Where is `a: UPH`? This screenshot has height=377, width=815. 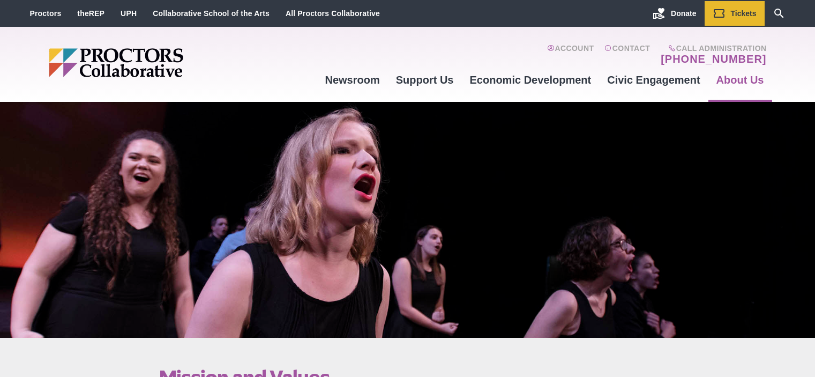 a: UPH is located at coordinates (129, 13).